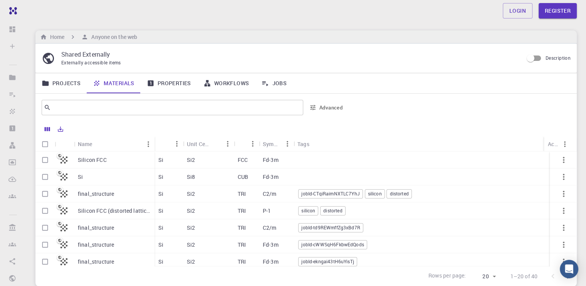  I want to click on button: Advanced, so click(326, 108).